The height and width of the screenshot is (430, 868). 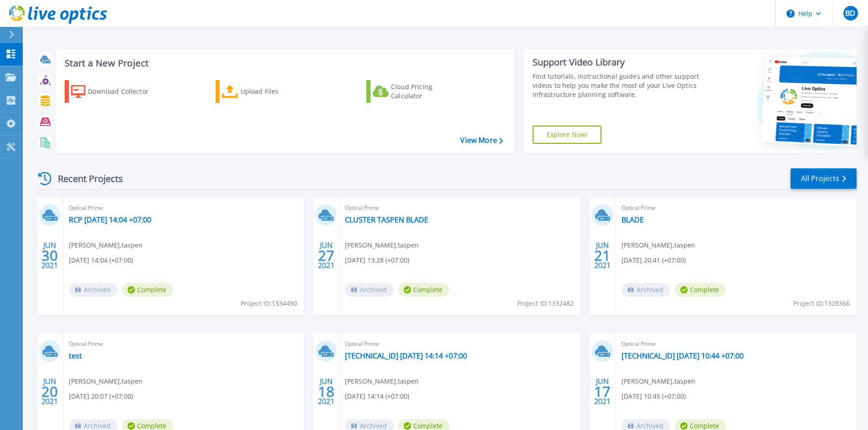 I want to click on div: Find tutorials, instructional guides and other support videos to help you make the most of your L..., so click(x=617, y=85).